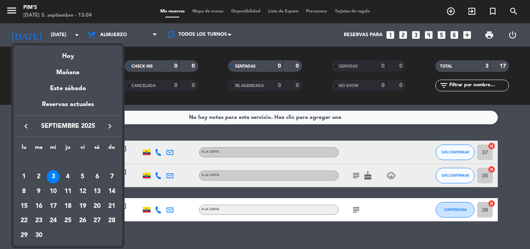  What do you see at coordinates (97, 206) in the screenshot?
I see `td: 20 de septiembre de 2025` at bounding box center [97, 206].